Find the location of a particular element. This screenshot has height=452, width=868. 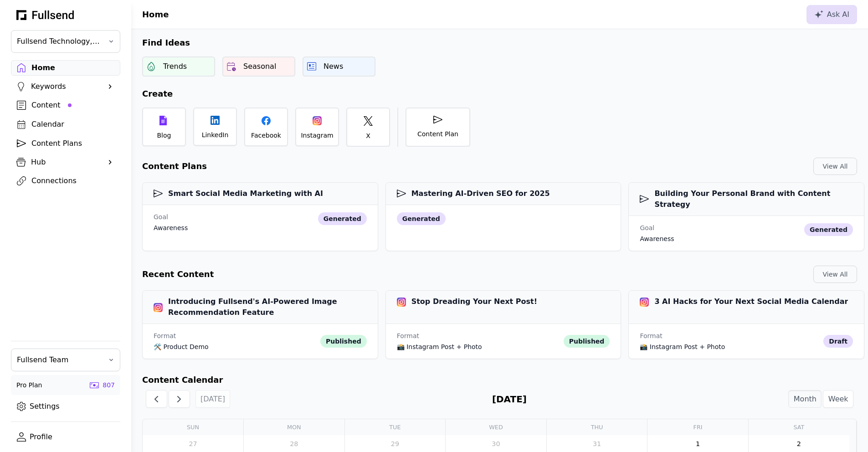

div: Facebook is located at coordinates (266, 136).